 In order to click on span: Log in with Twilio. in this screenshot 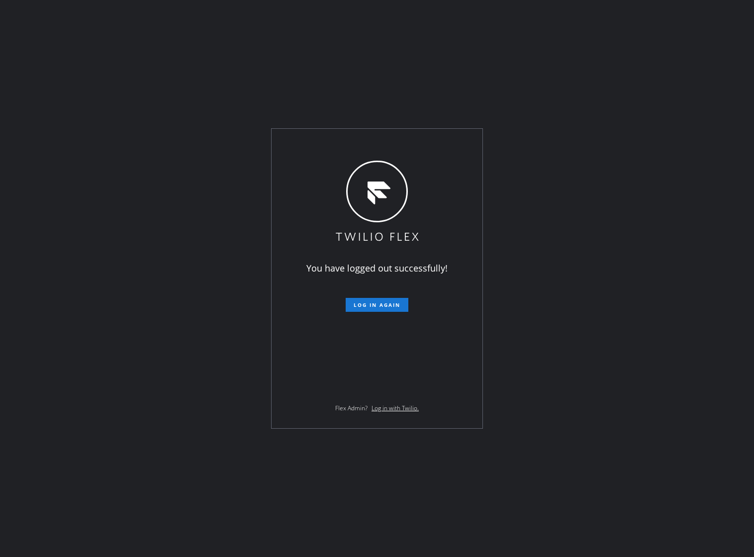, I will do `click(395, 408)`.